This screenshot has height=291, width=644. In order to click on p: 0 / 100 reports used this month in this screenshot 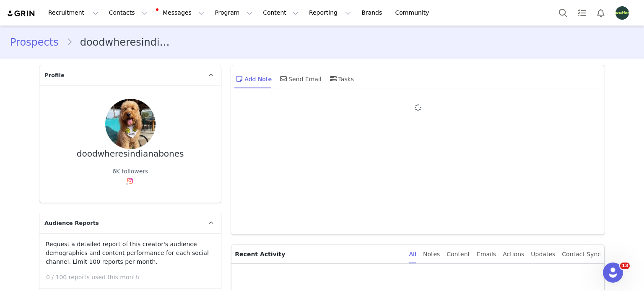, I will do `click(133, 278)`.